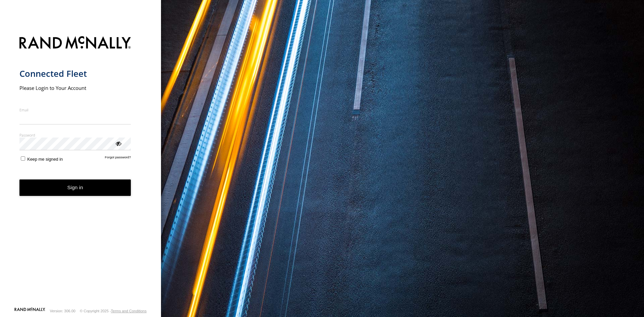 The height and width of the screenshot is (317, 644). Describe the element at coordinates (129, 311) in the screenshot. I see `a: Terms and Conditions` at that location.